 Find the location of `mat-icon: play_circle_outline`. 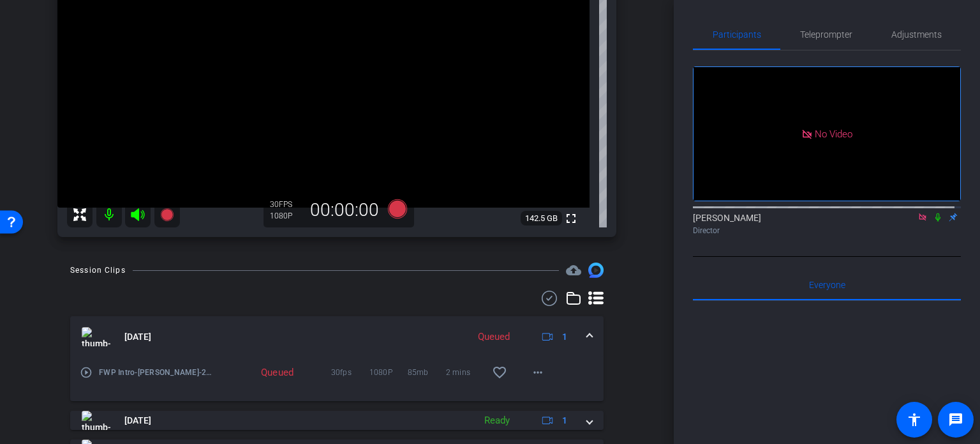

mat-icon: play_circle_outline is located at coordinates (86, 373).